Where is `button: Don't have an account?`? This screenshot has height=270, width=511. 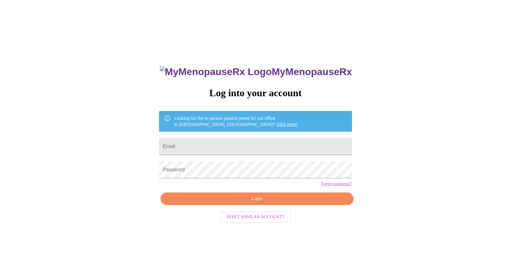
button: Don't have an account? is located at coordinates (255, 217).